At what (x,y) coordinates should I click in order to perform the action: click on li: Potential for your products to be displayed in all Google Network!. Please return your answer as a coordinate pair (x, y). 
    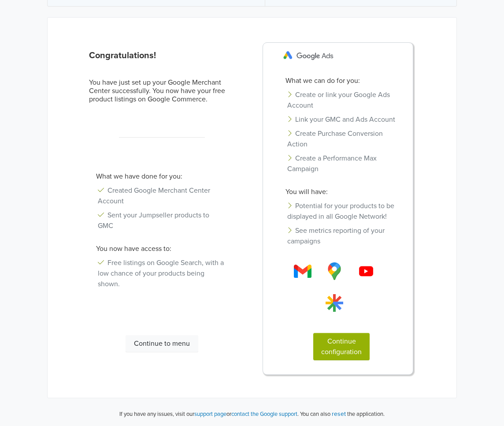
    Looking at the image, I should click on (342, 212).